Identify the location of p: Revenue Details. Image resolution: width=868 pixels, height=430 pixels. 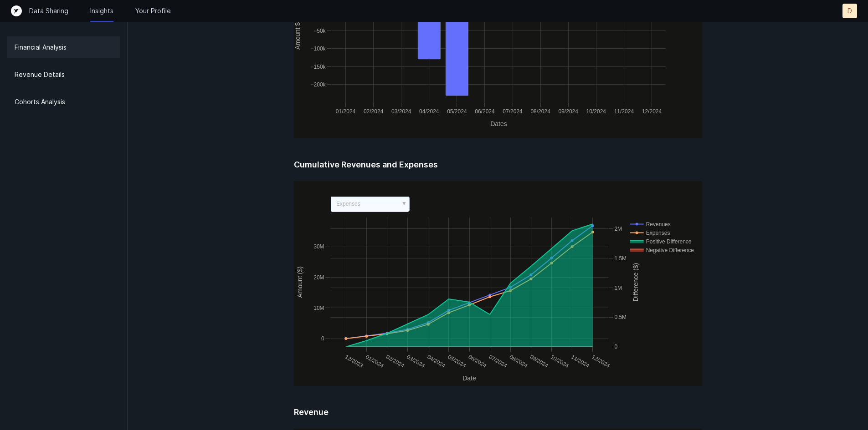
(40, 75).